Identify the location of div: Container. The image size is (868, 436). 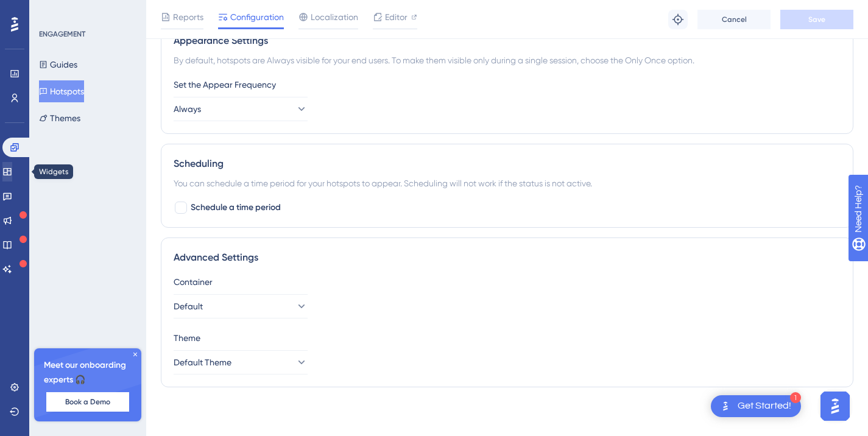
(507, 282).